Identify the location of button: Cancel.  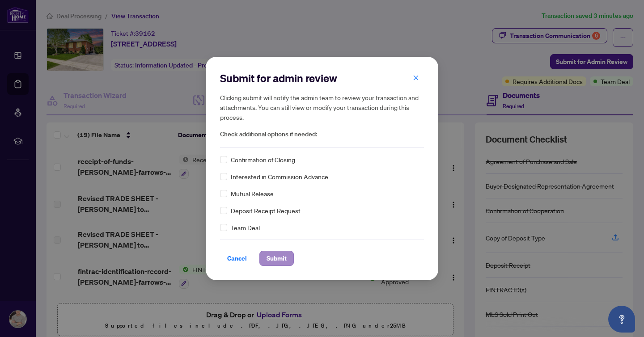
(237, 259).